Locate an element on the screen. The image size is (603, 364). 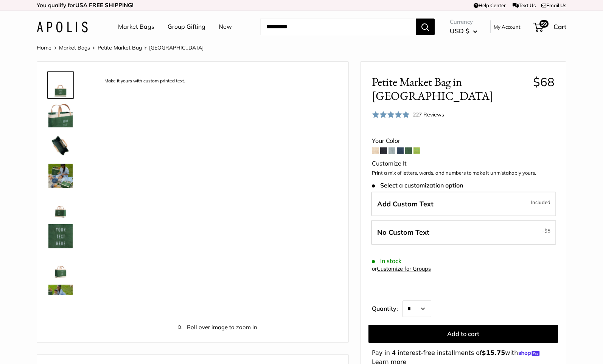
a: Customize for Groups is located at coordinates (404, 269).